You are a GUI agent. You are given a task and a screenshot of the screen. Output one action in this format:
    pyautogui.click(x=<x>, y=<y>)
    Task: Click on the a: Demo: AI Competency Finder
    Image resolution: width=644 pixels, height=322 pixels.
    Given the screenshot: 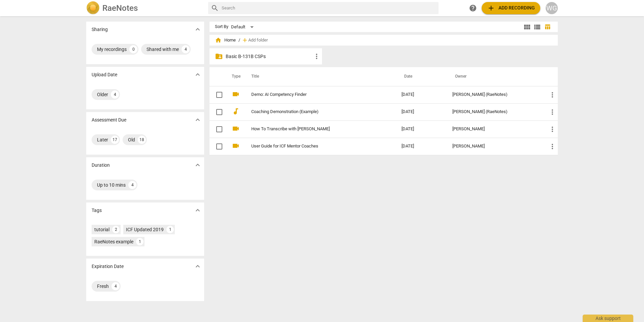 What is the action you would take?
    pyautogui.click(x=314, y=95)
    